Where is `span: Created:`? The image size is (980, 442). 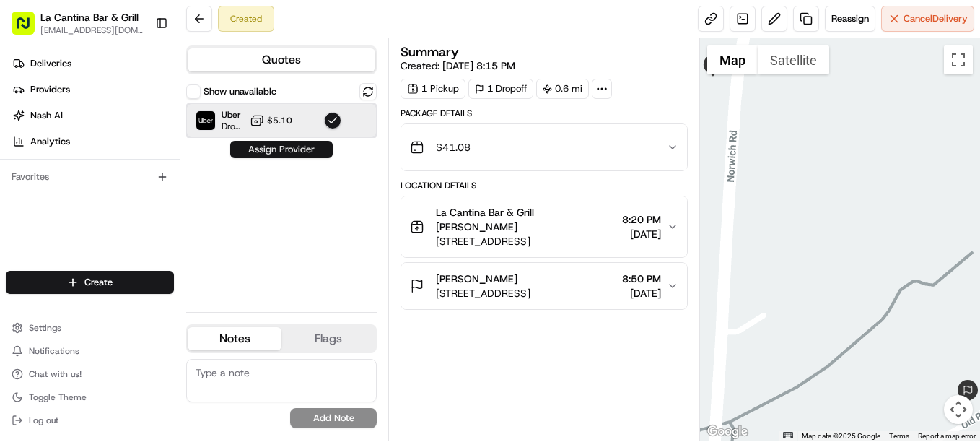
span: Created: is located at coordinates (458, 66).